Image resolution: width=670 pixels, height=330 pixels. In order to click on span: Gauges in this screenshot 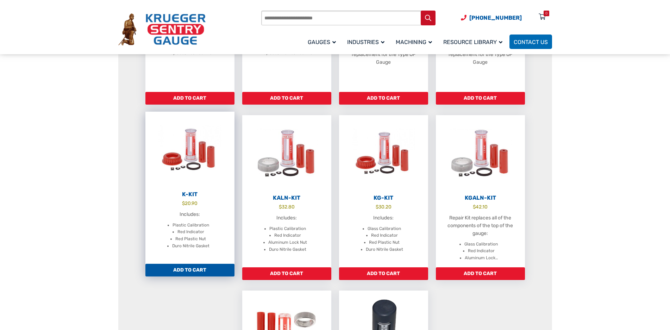, I will do `click(322, 42)`.